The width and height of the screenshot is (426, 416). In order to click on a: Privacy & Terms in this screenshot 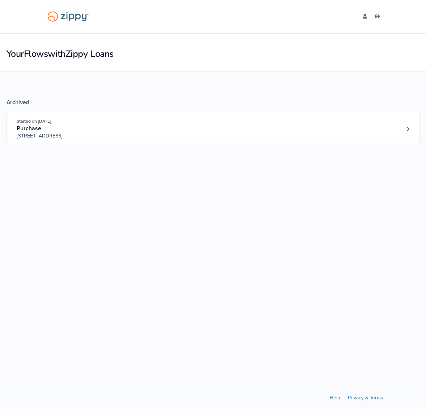, I will do `click(366, 398)`.